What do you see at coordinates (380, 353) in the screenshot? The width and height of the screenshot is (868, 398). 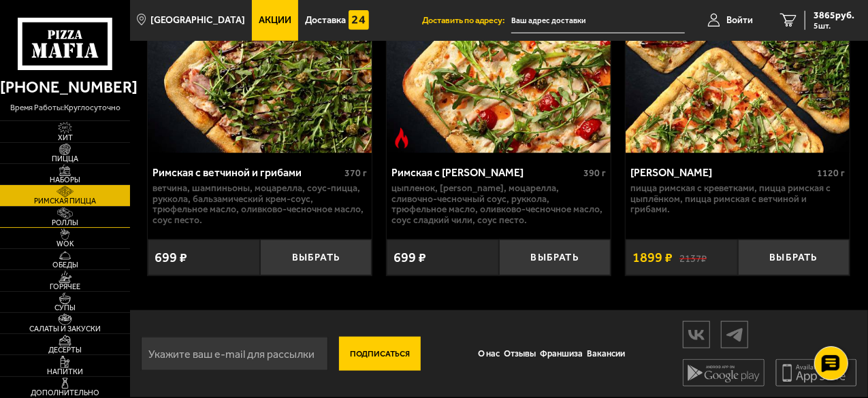 I see `button: Подписаться` at bounding box center [380, 353].